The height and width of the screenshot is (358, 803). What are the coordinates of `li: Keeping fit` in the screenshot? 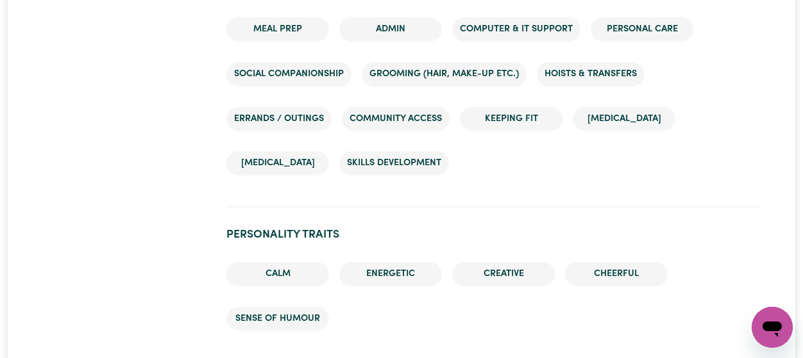 It's located at (511, 119).